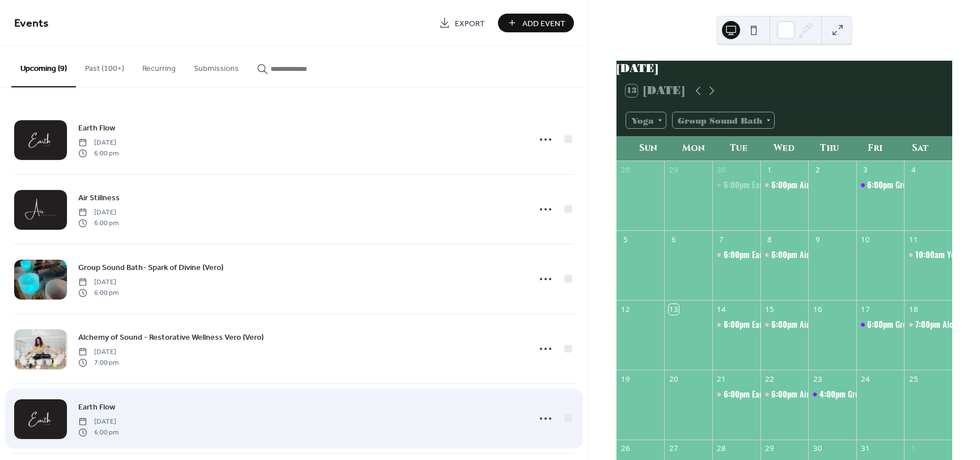 The image size is (980, 460). I want to click on a: Export, so click(462, 23).